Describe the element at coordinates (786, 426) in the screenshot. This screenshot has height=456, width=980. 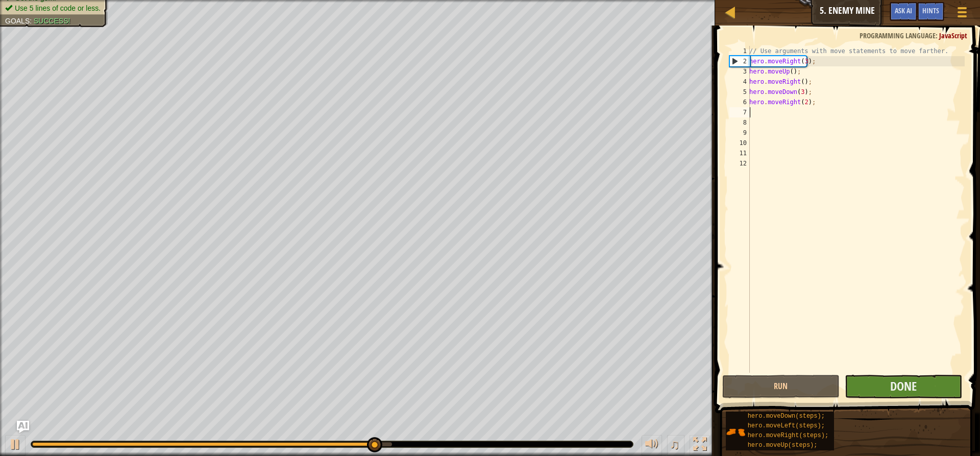
I see `span: hero.moveLeft(steps);` at that location.